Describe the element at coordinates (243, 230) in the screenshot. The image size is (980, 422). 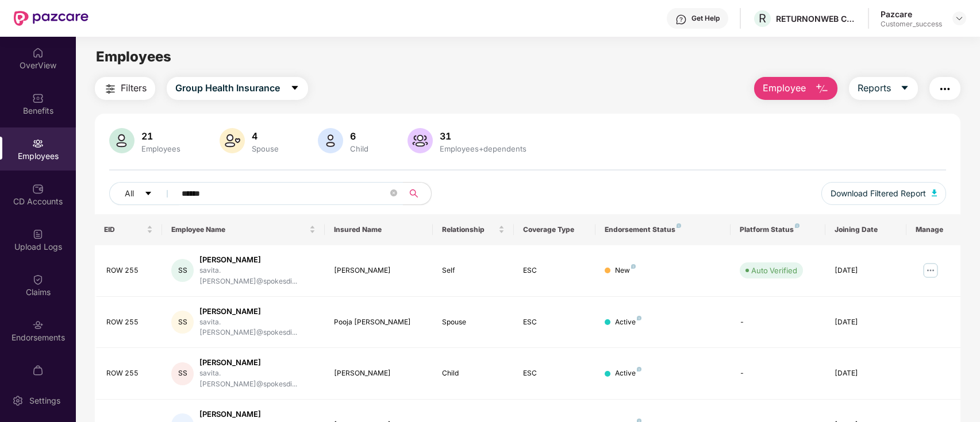
I see `th: Employee Name` at that location.